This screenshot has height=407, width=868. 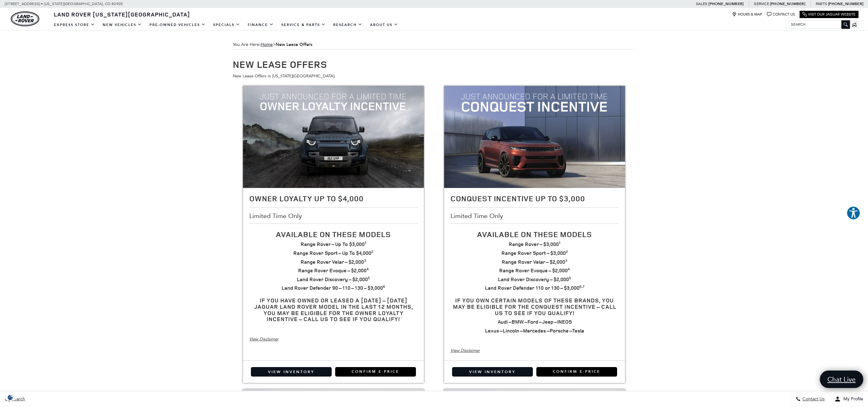 What do you see at coordinates (849, 399) in the screenshot?
I see `button: Open user profile menu` at bounding box center [849, 399].